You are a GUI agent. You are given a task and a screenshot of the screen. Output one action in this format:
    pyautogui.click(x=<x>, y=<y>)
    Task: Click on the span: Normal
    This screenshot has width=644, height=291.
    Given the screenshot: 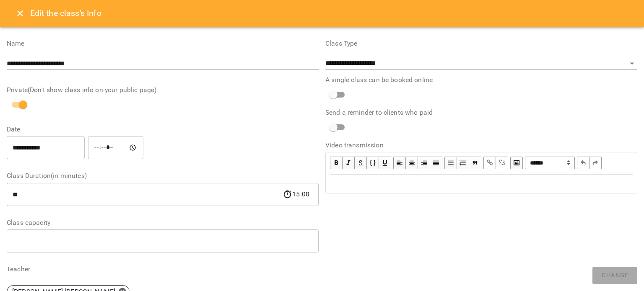 What is the action you would take?
    pyautogui.click(x=550, y=163)
    